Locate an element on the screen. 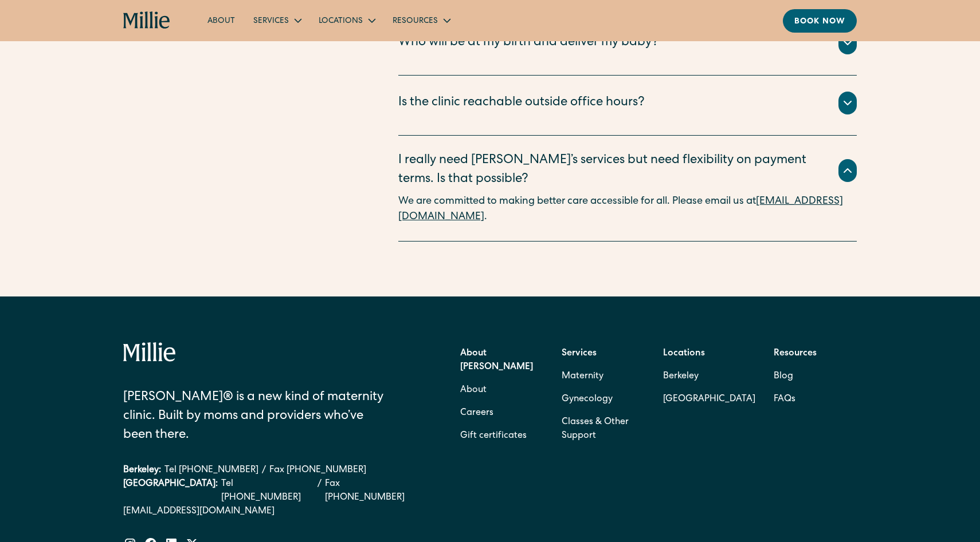 The height and width of the screenshot is (542, 980). strong: Resources is located at coordinates (795, 354).